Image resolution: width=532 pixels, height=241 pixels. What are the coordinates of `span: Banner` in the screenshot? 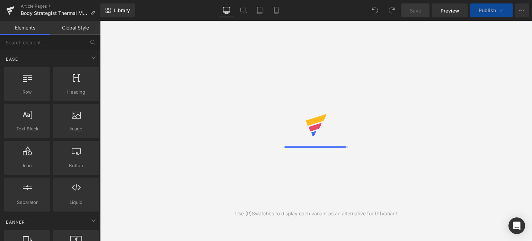 It's located at (15, 222).